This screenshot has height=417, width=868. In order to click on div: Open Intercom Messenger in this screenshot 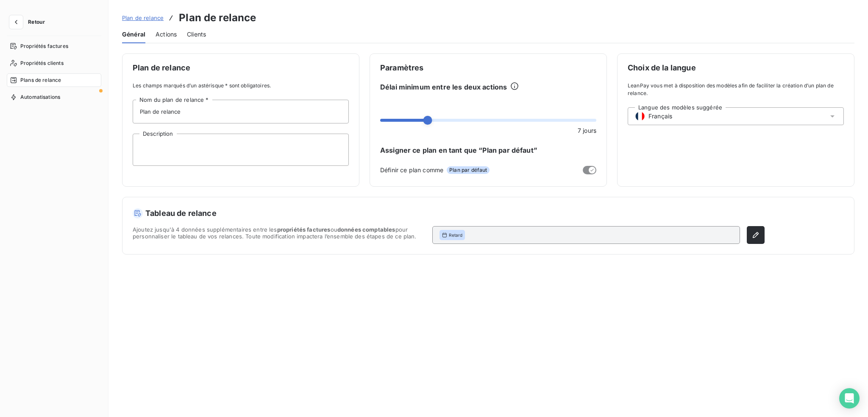, I will do `click(850, 398)`.